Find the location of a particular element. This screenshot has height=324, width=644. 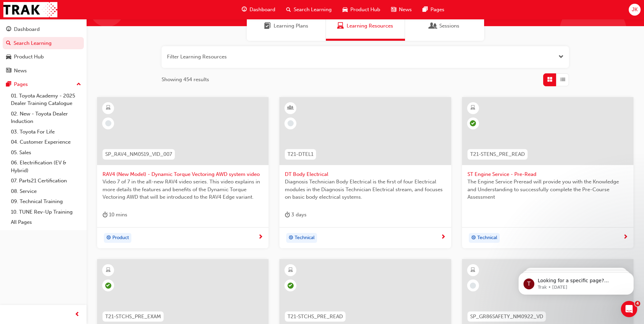

div: 10 mins is located at coordinates (115, 215).